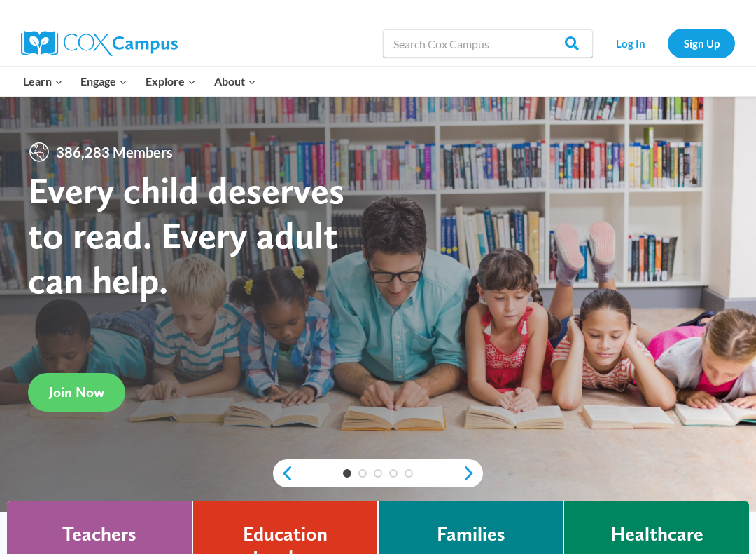 The width and height of the screenshot is (756, 554). Describe the element at coordinates (378, 473) in the screenshot. I see `div: content slider buttons` at that location.